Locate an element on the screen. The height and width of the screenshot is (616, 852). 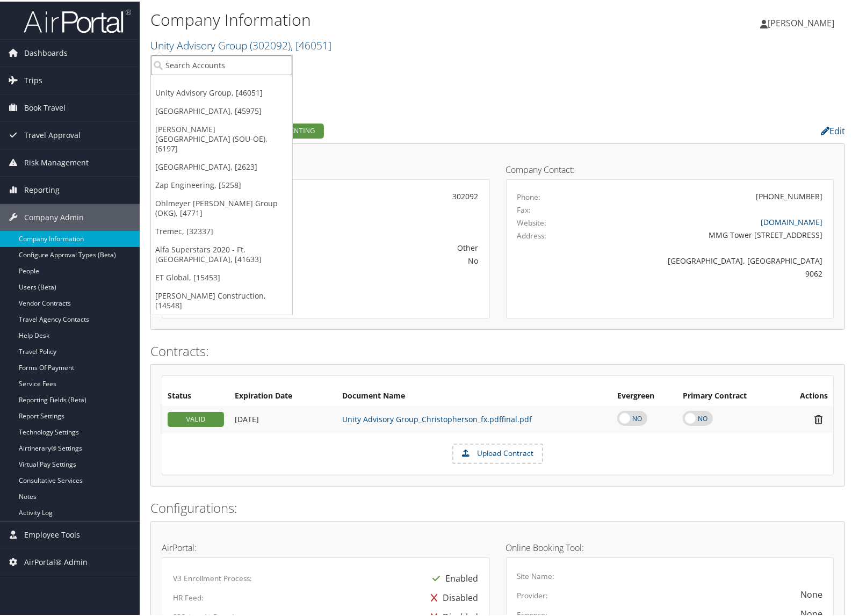
div: Enabled is located at coordinates (453, 577).